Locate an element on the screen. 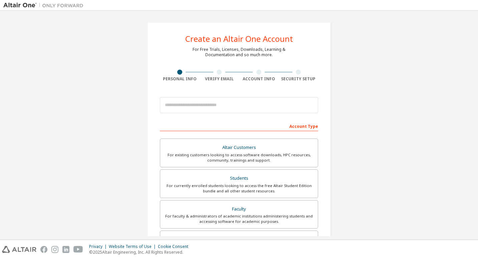 The image size is (478, 259). div: Create an Altair One Account is located at coordinates (239, 39).